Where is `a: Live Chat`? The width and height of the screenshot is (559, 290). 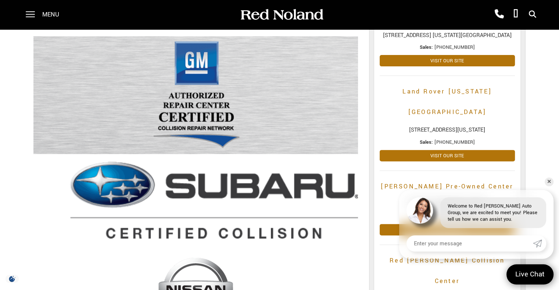
a: Live Chat is located at coordinates (530, 275).